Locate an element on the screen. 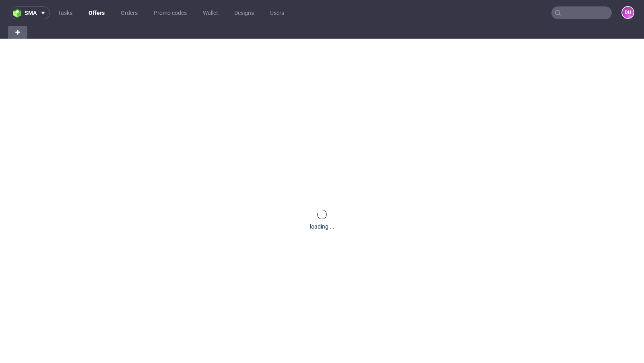 The image size is (644, 363). a: Promo codes is located at coordinates (170, 13).